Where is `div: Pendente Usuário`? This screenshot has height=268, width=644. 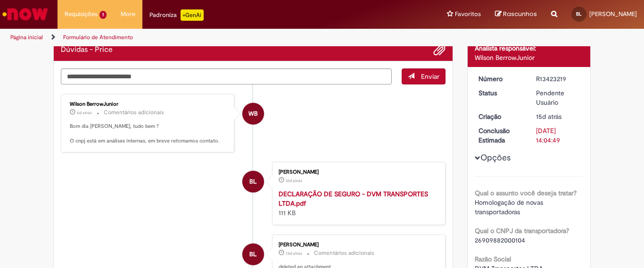 div: Pendente Usuário is located at coordinates (558, 98).